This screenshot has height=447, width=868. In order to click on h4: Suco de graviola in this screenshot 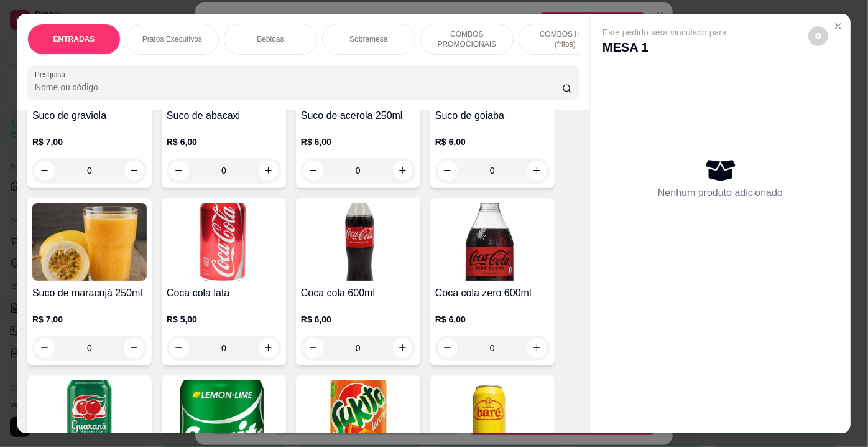, I will do `click(90, 116)`.